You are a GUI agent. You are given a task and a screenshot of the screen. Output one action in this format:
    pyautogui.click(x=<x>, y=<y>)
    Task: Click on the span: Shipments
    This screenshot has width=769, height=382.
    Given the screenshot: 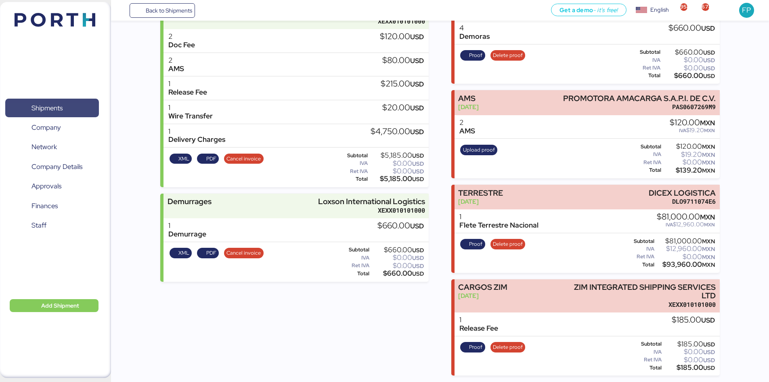 What is the action you would take?
    pyautogui.click(x=47, y=108)
    